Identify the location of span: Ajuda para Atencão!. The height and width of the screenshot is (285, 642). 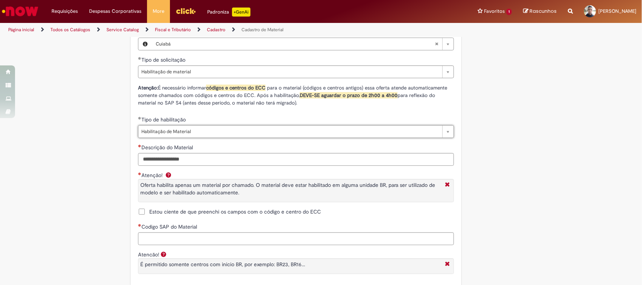
(164, 254).